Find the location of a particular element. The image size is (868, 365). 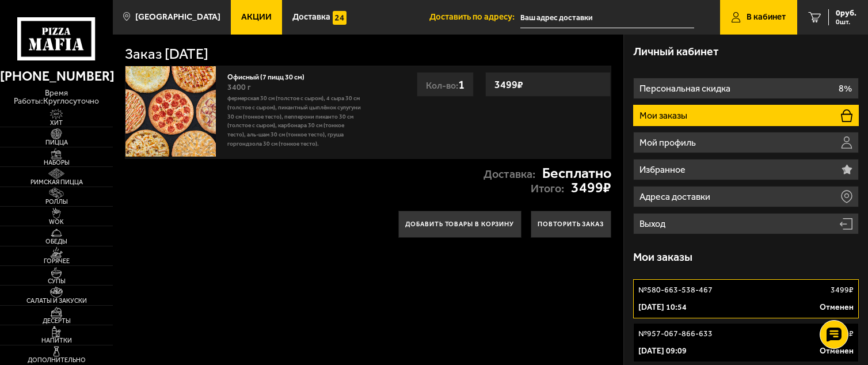

p: Избранное is located at coordinates (663, 170).